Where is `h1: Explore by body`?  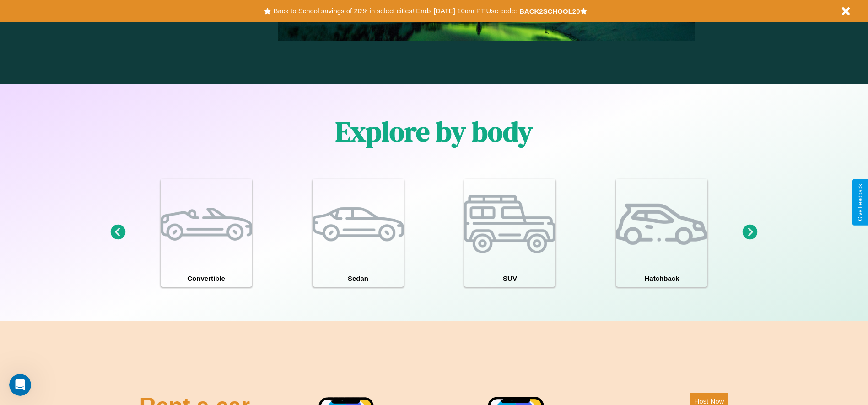 h1: Explore by body is located at coordinates (433, 132).